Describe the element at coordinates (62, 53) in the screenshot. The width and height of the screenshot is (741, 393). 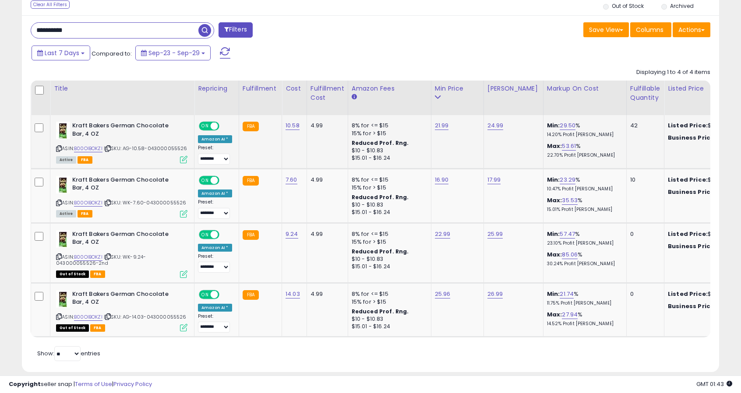
I see `span: Last 7 Days` at that location.